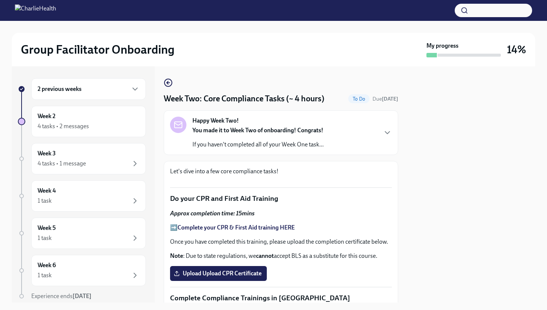 Image resolution: width=547 pixels, height=310 pixels. Describe the element at coordinates (258, 144) in the screenshot. I see `p: If you haven't completed all of your Week One task...` at that location.